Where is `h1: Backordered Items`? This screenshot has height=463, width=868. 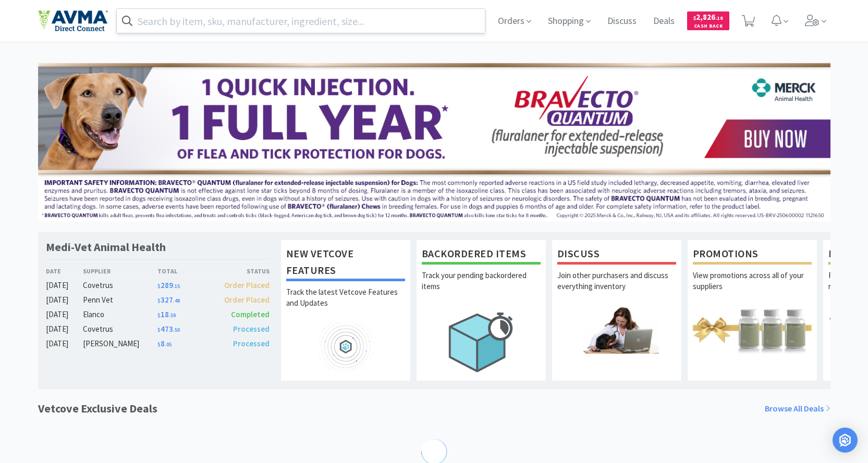
h1: Backordered Items is located at coordinates (481, 255).